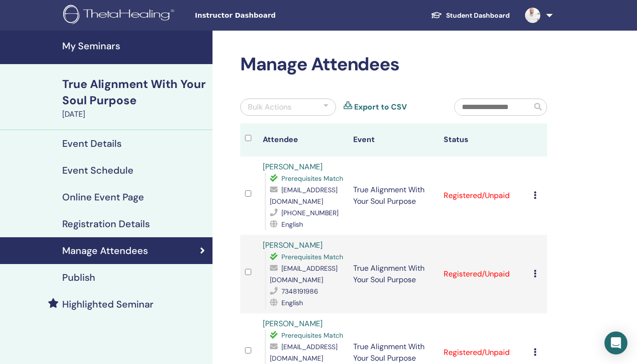 Image resolution: width=637 pixels, height=364 pixels. I want to click on h4: Online Event Page, so click(103, 197).